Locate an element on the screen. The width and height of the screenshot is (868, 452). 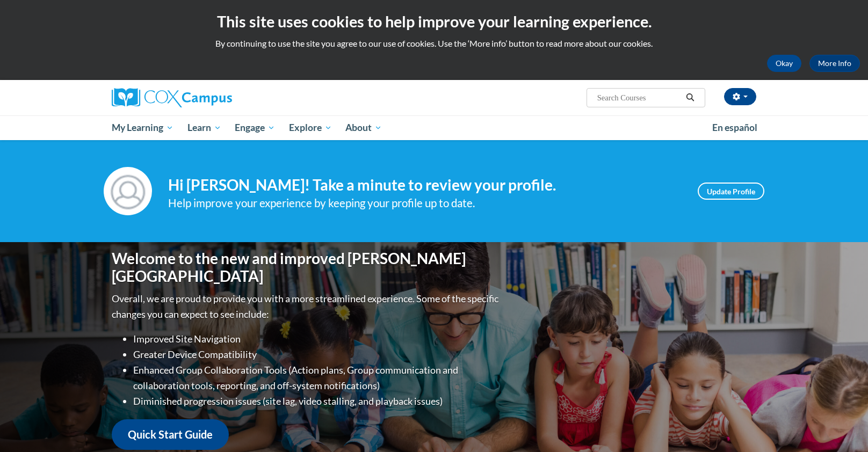
button: Account Settings is located at coordinates (740, 96).